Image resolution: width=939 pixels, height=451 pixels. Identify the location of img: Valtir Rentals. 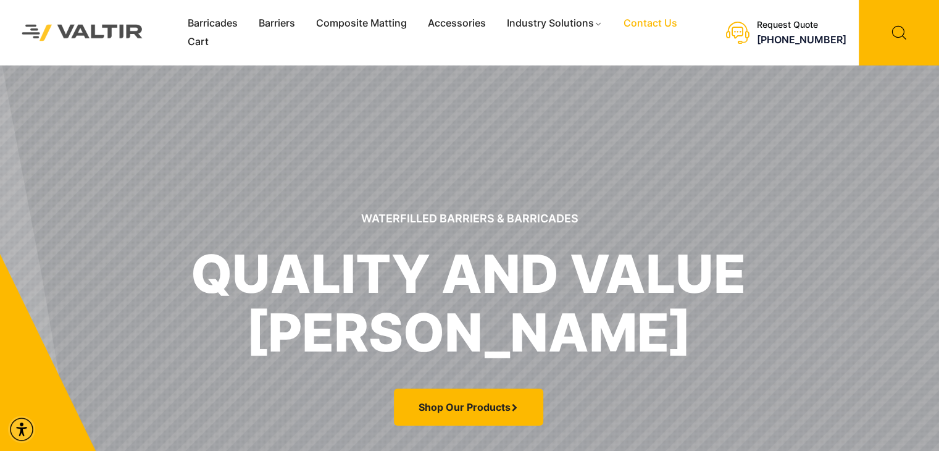
(82, 32).